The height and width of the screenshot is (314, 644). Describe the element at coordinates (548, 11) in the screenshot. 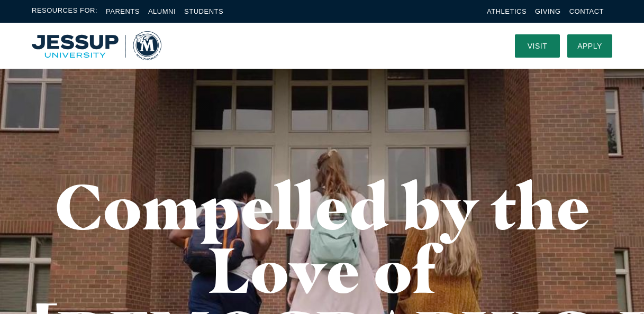

I see `a: Giving` at that location.